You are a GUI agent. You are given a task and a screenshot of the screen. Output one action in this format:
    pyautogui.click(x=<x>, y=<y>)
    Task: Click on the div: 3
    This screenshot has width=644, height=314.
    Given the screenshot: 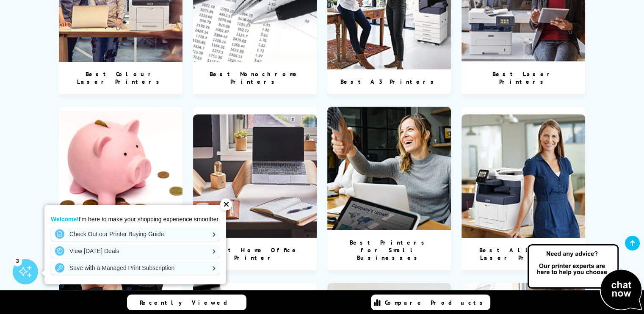 What is the action you would take?
    pyautogui.click(x=17, y=260)
    